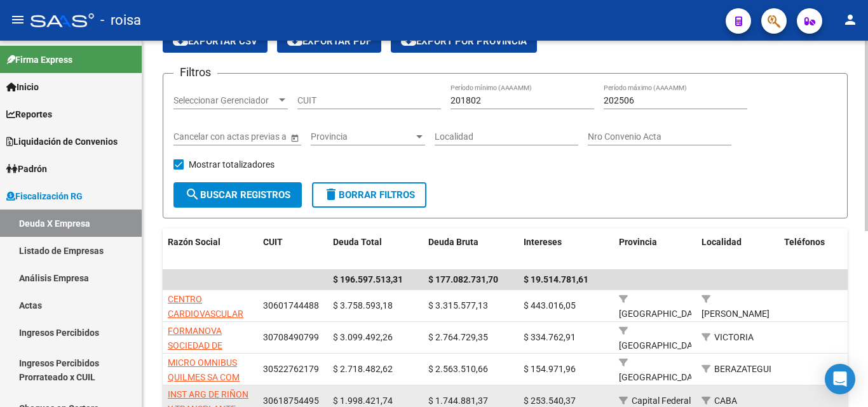 The height and width of the screenshot is (407, 868). I want to click on span: Capital Federal, so click(660, 401).